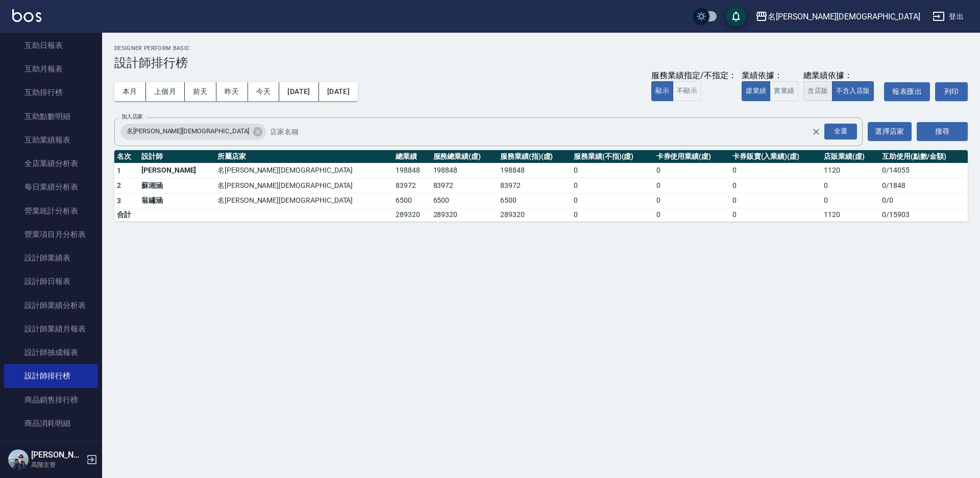 The image size is (980, 478). I want to click on button: save, so click(736, 17).